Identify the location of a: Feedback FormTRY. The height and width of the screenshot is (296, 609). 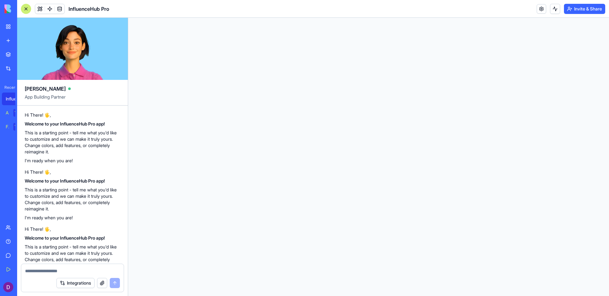
(15, 127).